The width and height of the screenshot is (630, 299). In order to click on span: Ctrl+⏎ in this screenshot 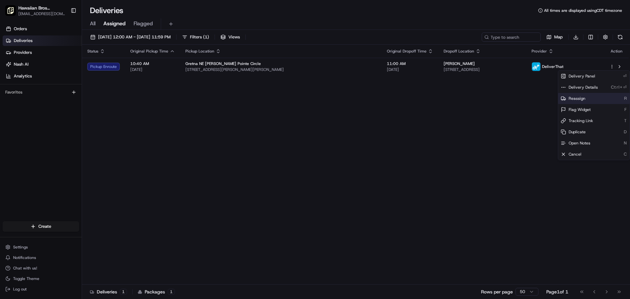, I will do `click(619, 87)`.